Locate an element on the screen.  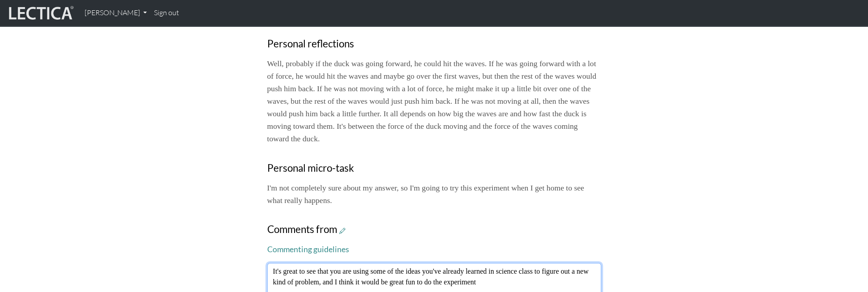
a: Sign out is located at coordinates (167, 13).